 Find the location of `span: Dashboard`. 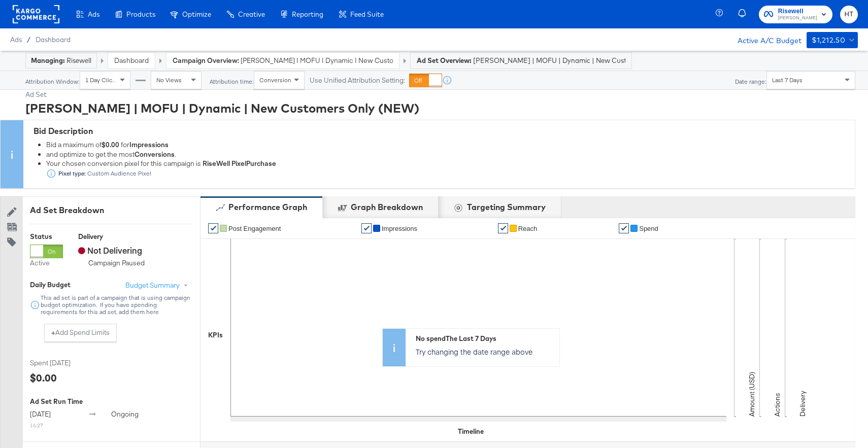

span: Dashboard is located at coordinates (52, 40).